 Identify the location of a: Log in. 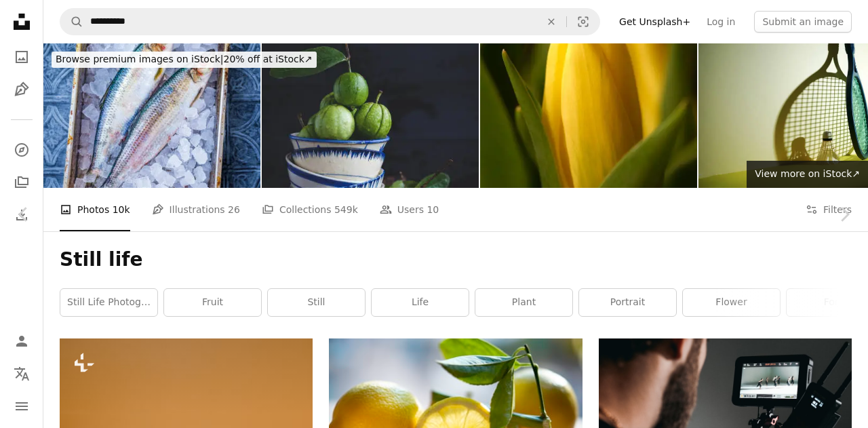
(721, 21).